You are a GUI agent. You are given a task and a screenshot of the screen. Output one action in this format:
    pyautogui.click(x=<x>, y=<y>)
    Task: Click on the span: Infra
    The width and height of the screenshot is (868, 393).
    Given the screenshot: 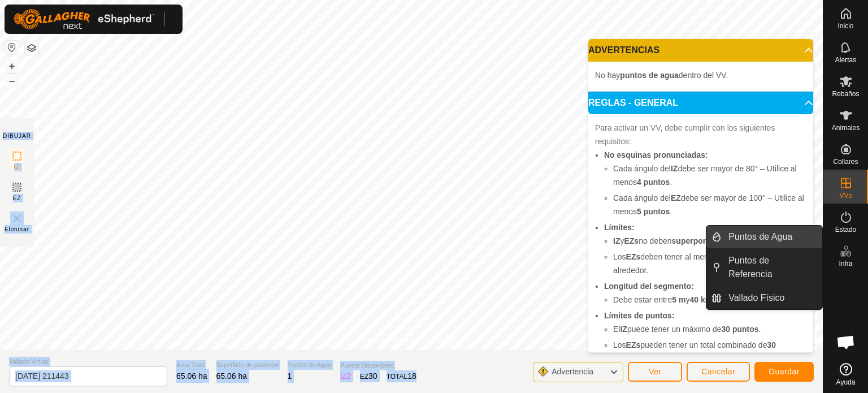 What is the action you would take?
    pyautogui.click(x=846, y=264)
    